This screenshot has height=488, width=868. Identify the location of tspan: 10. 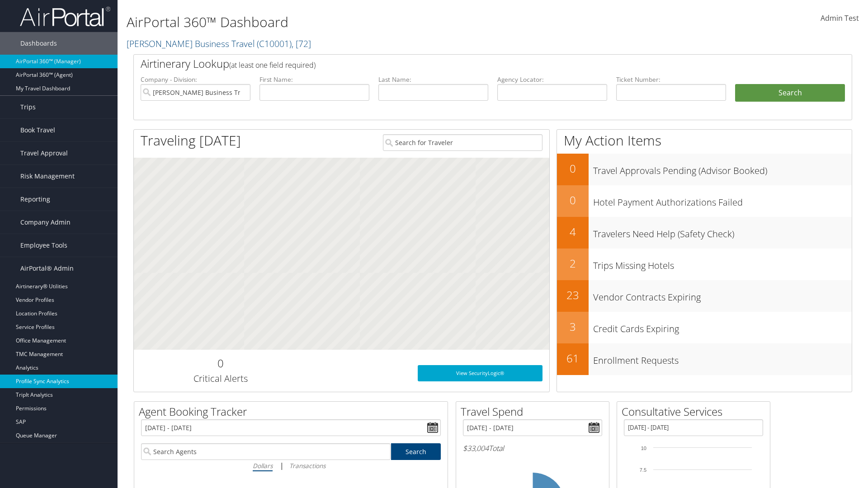
(644, 448).